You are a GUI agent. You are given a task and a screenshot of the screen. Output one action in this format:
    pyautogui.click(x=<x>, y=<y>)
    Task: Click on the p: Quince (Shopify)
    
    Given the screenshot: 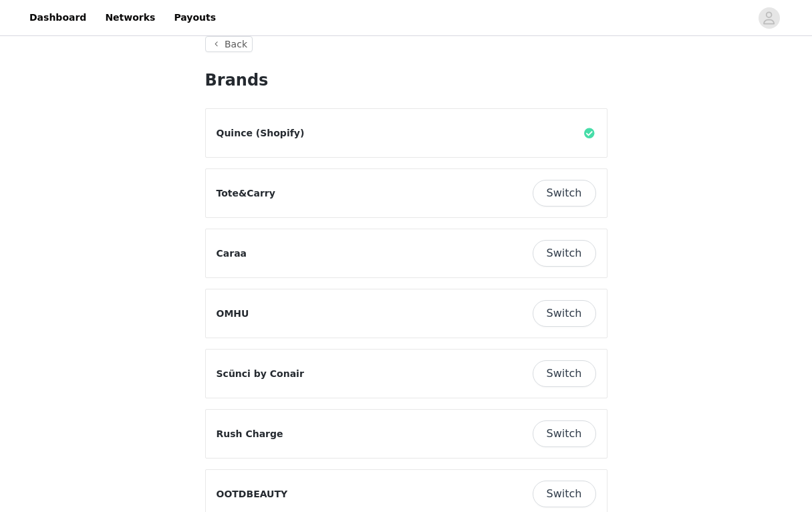 What is the action you would take?
    pyautogui.click(x=260, y=133)
    